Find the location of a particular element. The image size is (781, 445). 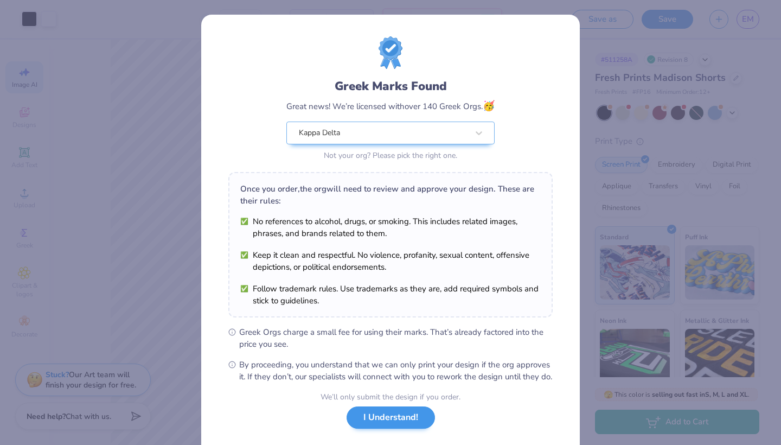

span: By proceeding, you understand that we can only print your design if the org approves it. If they ... is located at coordinates (396, 370).